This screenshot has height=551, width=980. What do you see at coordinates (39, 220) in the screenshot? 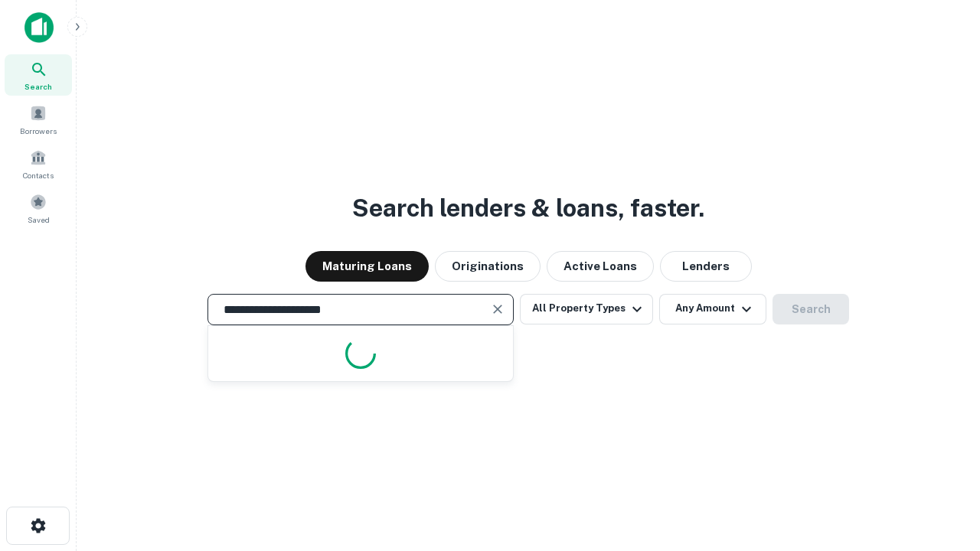
I see `span: Saved` at bounding box center [39, 220].